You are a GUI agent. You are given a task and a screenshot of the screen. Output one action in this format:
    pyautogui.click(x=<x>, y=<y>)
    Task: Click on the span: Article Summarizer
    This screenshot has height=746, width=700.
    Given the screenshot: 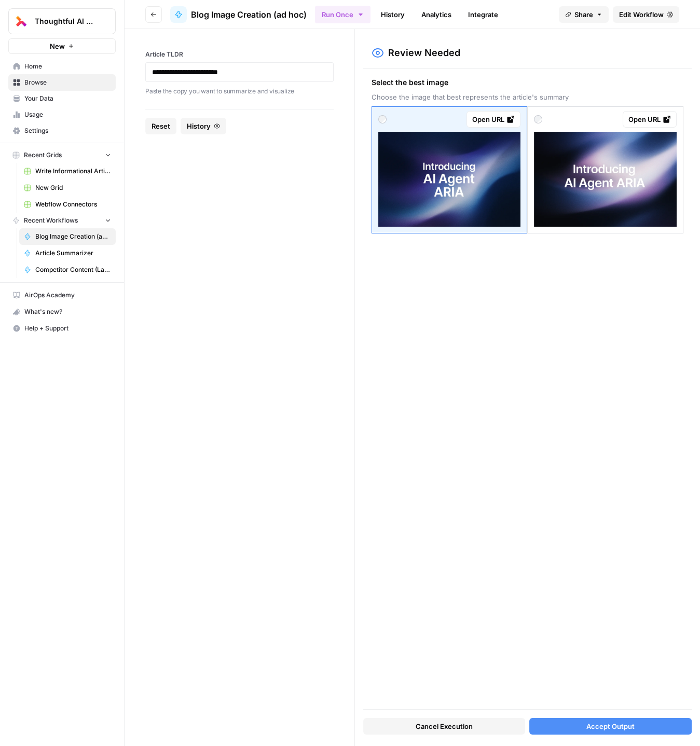 What is the action you would take?
    pyautogui.click(x=73, y=253)
    